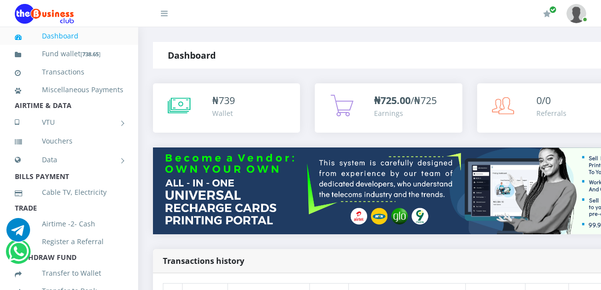 The height and width of the screenshot is (290, 601). What do you see at coordinates (405, 113) in the screenshot?
I see `div: Earnings` at bounding box center [405, 113].